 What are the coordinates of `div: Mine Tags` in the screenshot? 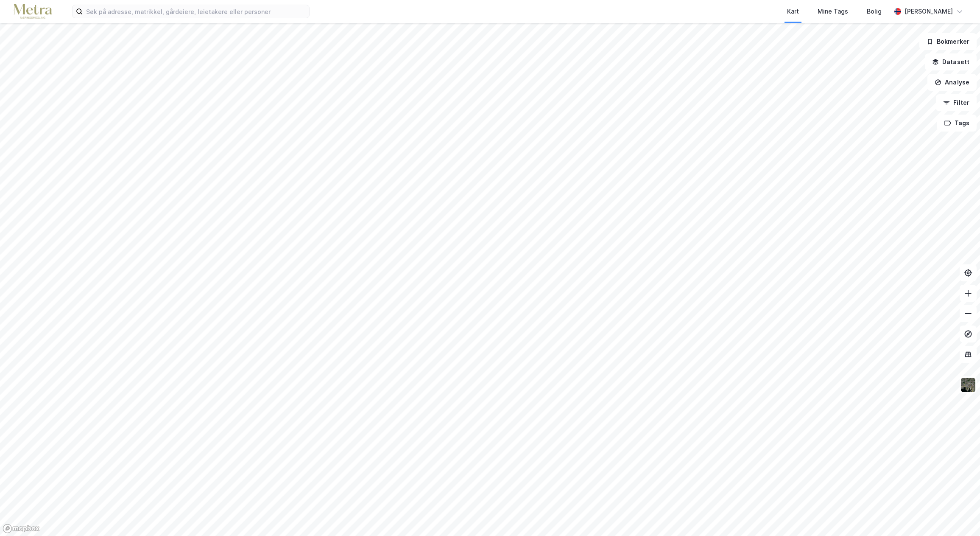 It's located at (833, 11).